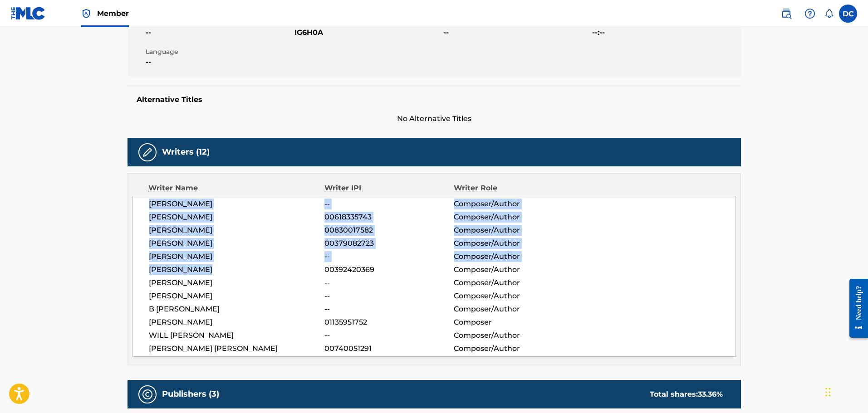  I want to click on div: Drag, so click(828, 392).